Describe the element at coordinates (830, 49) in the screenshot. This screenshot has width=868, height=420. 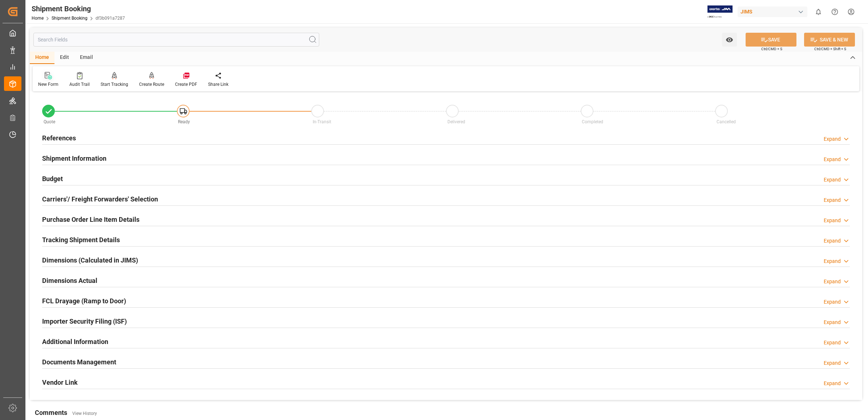
I see `span: Ctrl/CMD + Shift + S` at that location.